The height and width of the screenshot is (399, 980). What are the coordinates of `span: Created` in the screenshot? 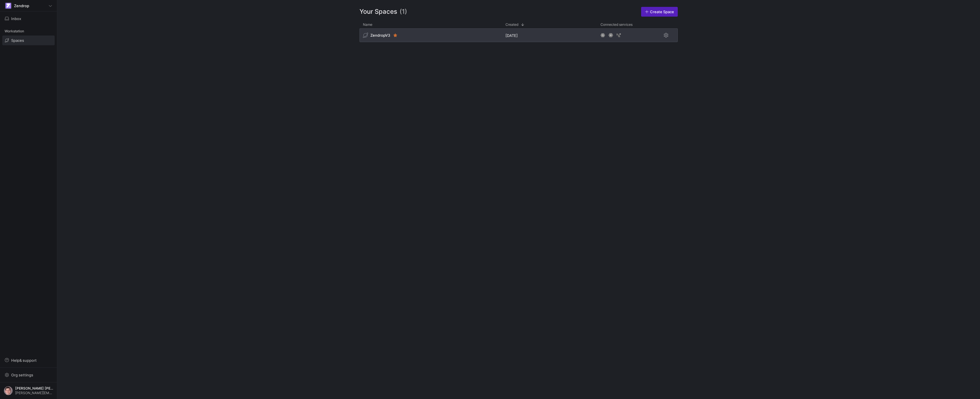 It's located at (512, 25).